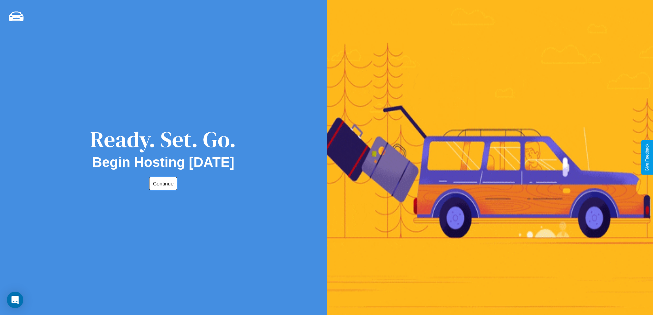 The height and width of the screenshot is (315, 653). Describe the element at coordinates (163, 139) in the screenshot. I see `div: Ready. Set. Go.` at that location.